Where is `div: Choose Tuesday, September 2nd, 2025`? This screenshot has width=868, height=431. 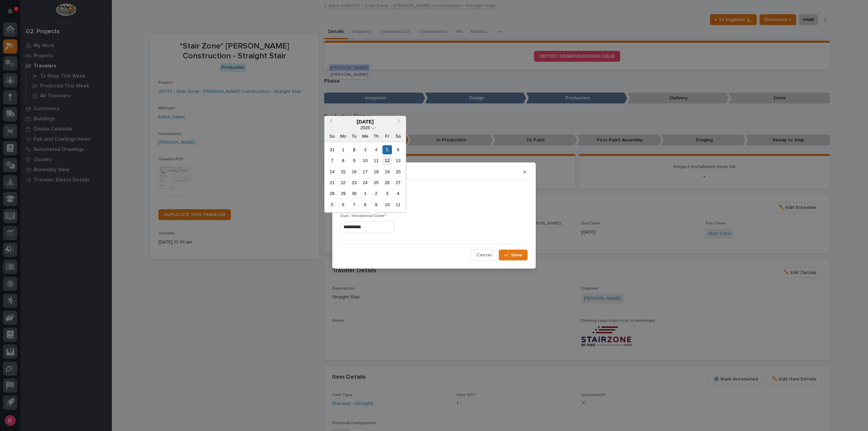
div: Choose Tuesday, September 2nd, 2025 is located at coordinates (354, 149).